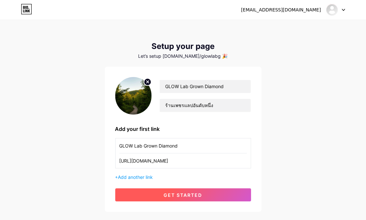 The image size is (366, 220). I want to click on div: Setup your page, so click(183, 46).